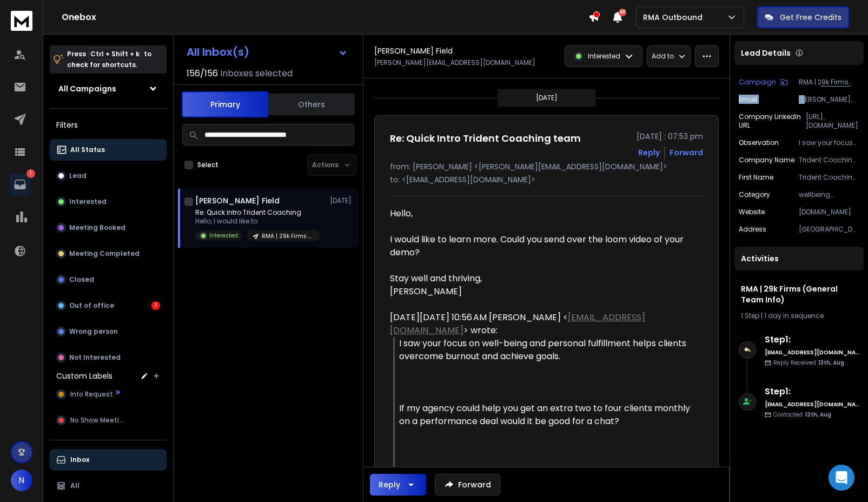 This screenshot has width=868, height=502. Describe the element at coordinates (763, 82) in the screenshot. I see `button: Campaign` at that location.